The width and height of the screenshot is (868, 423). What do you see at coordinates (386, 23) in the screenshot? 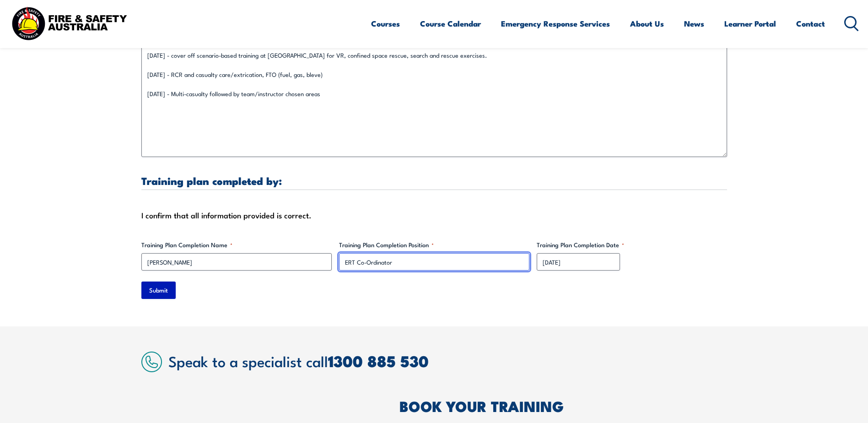
I see `a: Courses` at bounding box center [386, 23].